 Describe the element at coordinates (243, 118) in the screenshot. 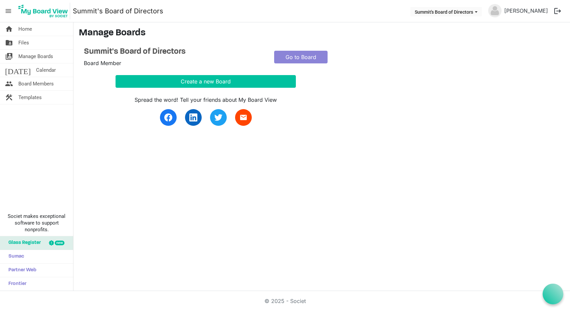

I see `a: email` at that location.